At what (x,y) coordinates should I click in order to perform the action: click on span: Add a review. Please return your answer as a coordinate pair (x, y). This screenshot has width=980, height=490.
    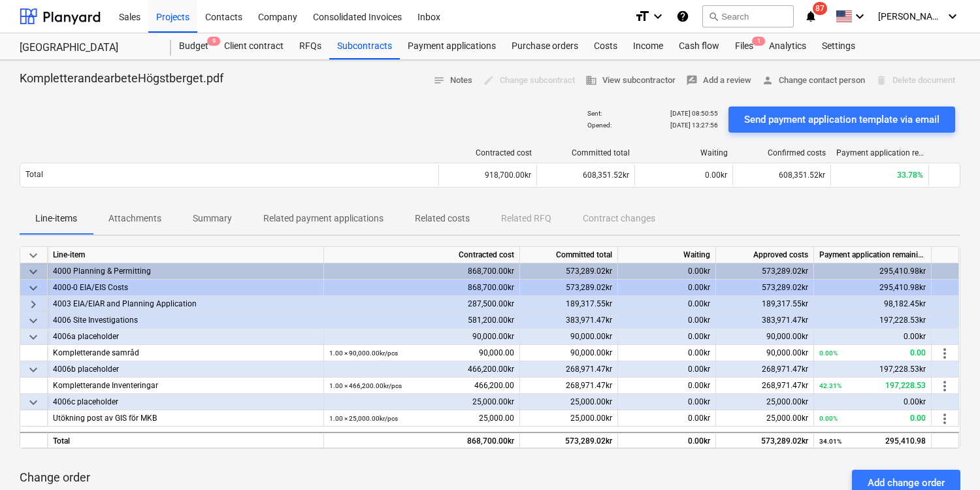
    Looking at the image, I should click on (718, 80).